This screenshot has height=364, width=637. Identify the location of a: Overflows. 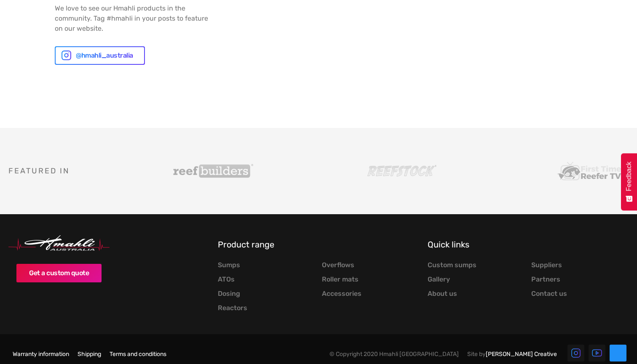
(338, 265).